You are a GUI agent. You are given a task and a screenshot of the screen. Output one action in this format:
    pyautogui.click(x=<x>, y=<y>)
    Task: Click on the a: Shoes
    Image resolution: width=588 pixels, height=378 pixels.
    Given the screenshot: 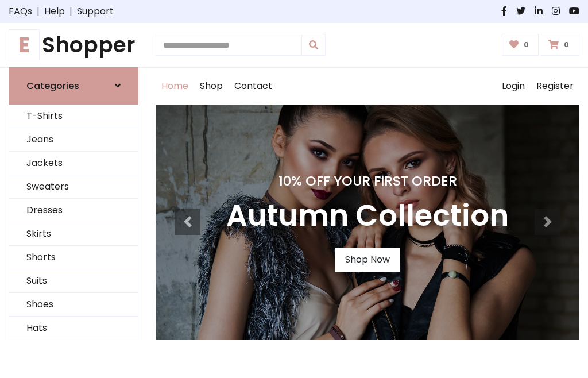 What is the action you would take?
    pyautogui.click(x=74, y=304)
    